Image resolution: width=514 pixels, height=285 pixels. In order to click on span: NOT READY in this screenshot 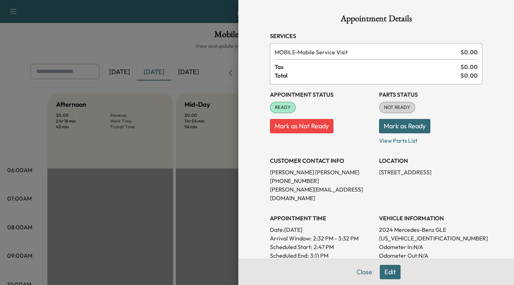, I will do `click(397, 107)`.